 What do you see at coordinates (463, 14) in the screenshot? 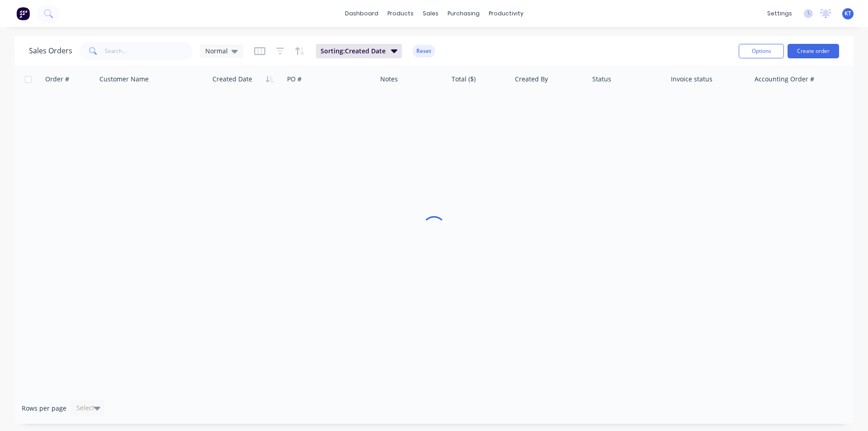
I see `div: purchasing` at bounding box center [463, 14].